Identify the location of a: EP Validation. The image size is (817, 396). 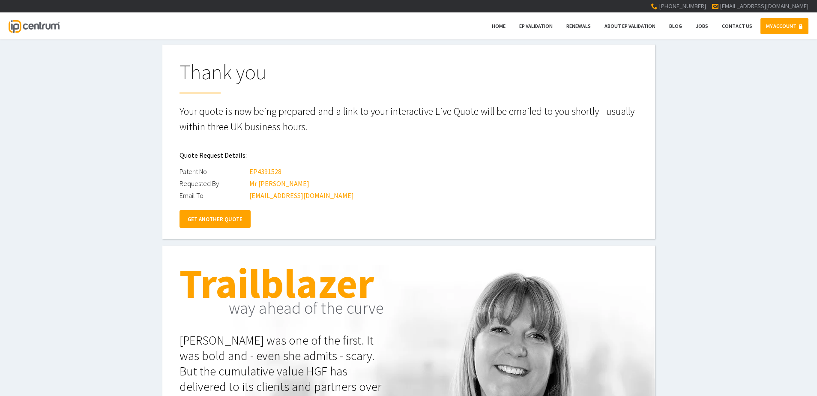
(536, 26).